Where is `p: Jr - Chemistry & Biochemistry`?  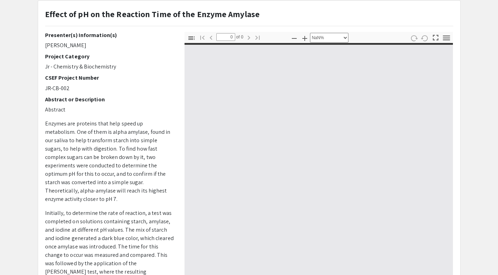 p: Jr - Chemistry & Biochemistry is located at coordinates (109, 67).